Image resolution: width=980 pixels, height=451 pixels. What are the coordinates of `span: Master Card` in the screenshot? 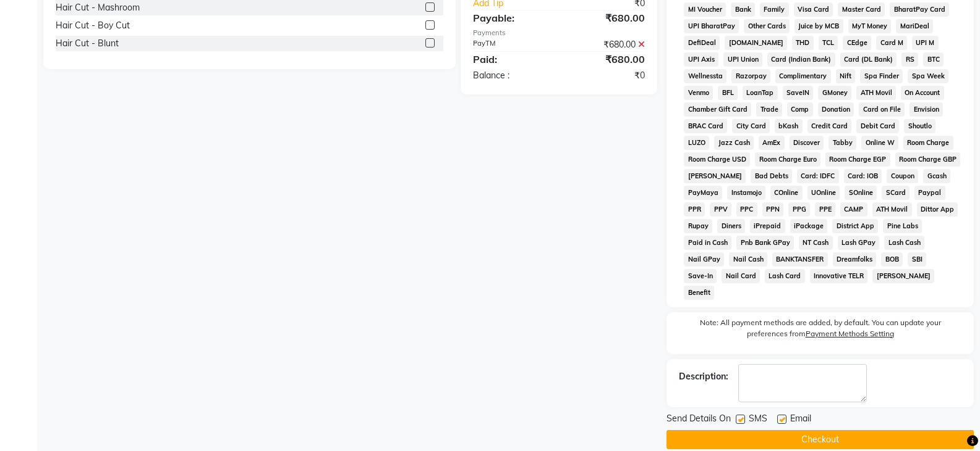 It's located at (861, 9).